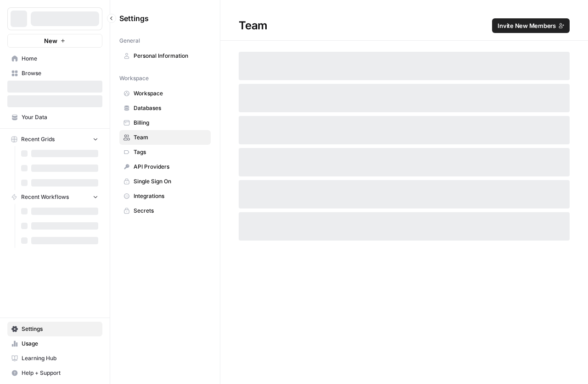 The image size is (588, 384). Describe the element at coordinates (165, 167) in the screenshot. I see `a: API Providers` at that location.